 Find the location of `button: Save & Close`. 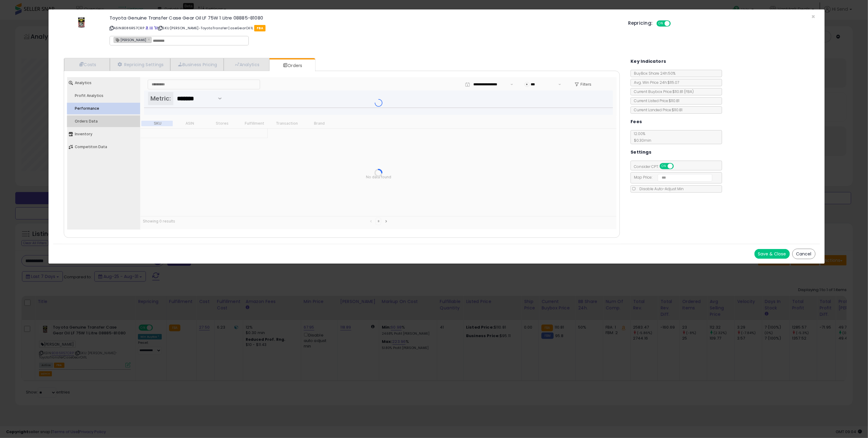

button: Save & Close is located at coordinates (772, 254).